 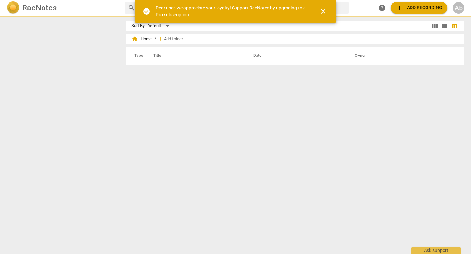 I want to click on a: LogoRaeNotes, so click(x=63, y=8).